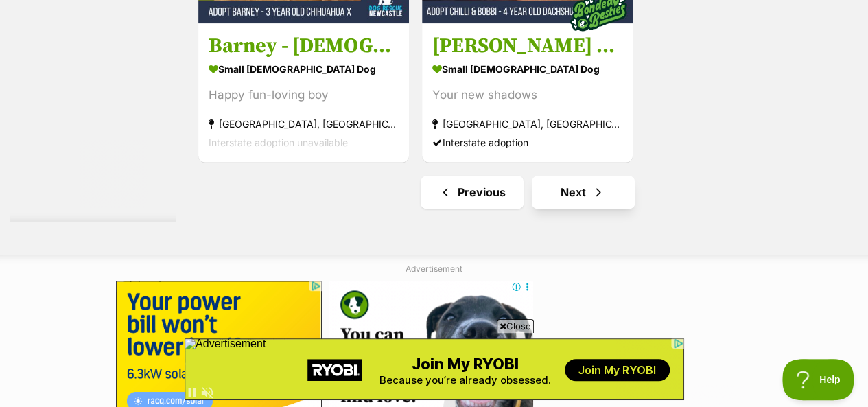  I want to click on p: Join My RYOBI, so click(281, 32).